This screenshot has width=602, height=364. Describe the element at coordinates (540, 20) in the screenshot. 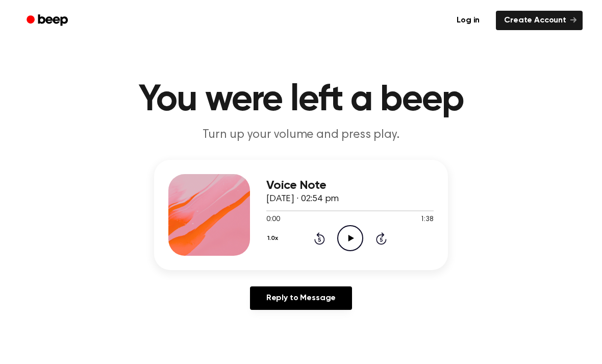

I see `a: Create Account` at that location.